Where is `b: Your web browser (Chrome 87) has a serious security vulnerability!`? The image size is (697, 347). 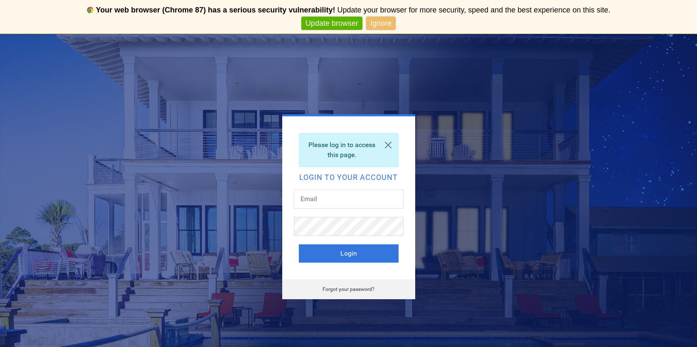
b: Your web browser (Chrome 87) has a serious security vulnerability! is located at coordinates (216, 10).